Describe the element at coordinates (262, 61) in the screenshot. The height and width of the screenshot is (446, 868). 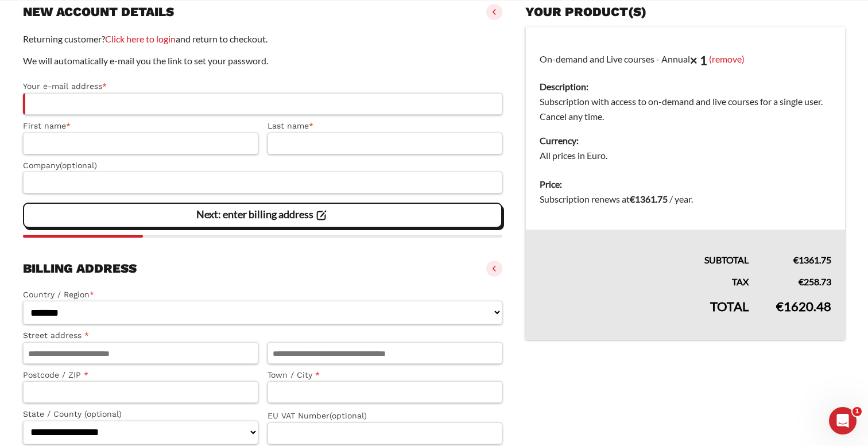
I see `p: We will automatically e-mail you the link to set your password.` at that location.